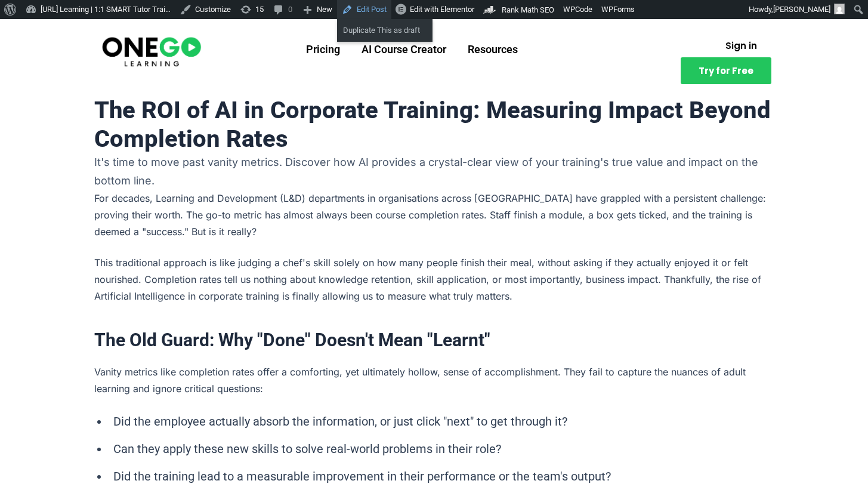 The image size is (868, 496). Describe the element at coordinates (323, 50) in the screenshot. I see `a: Pricing` at that location.